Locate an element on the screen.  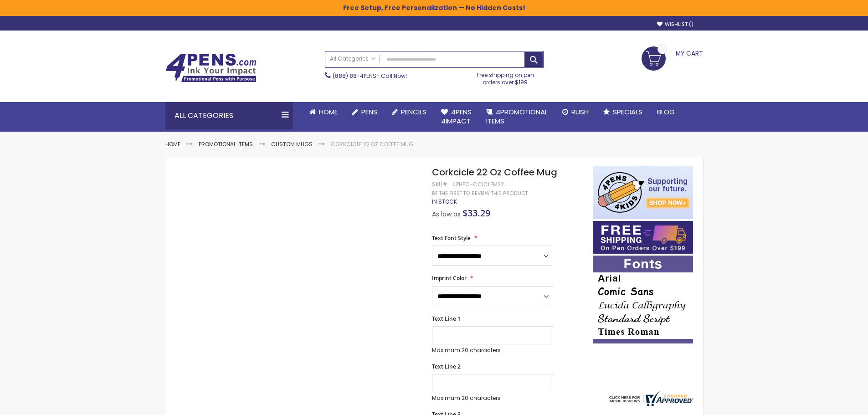
a: (888) 88-4PENS is located at coordinates (354, 75).